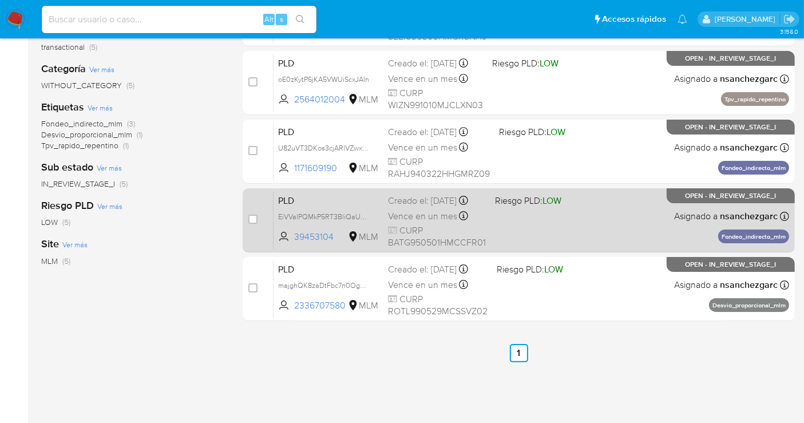 The height and width of the screenshot is (423, 804). I want to click on span: 3.158.0, so click(789, 31).